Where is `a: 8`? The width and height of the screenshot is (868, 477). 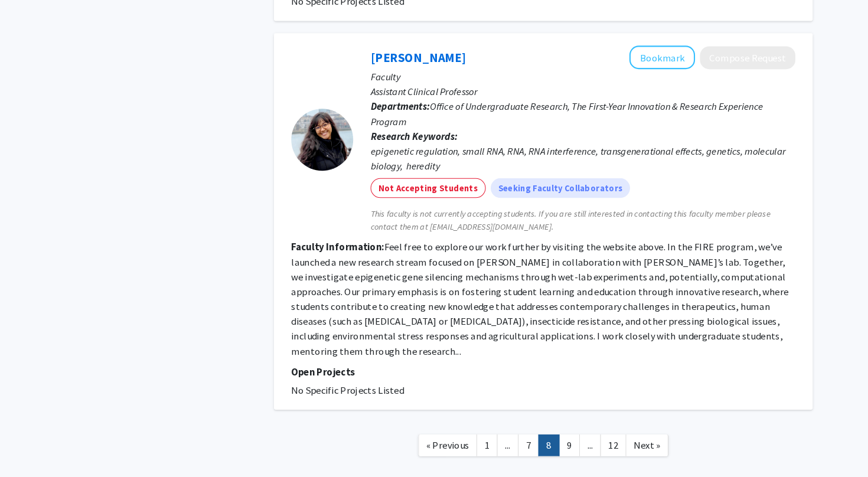
a: 8 is located at coordinates (528, 424).